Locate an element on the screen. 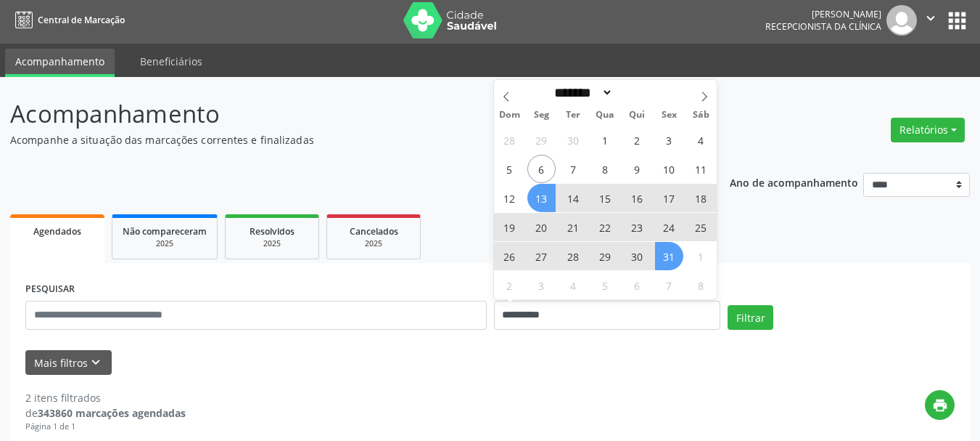 The image size is (980, 441). span: Seg is located at coordinates (541, 115).